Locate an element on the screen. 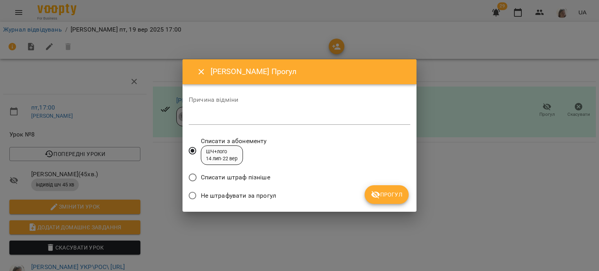 The width and height of the screenshot is (599, 271). button: Прогул is located at coordinates (386, 195).